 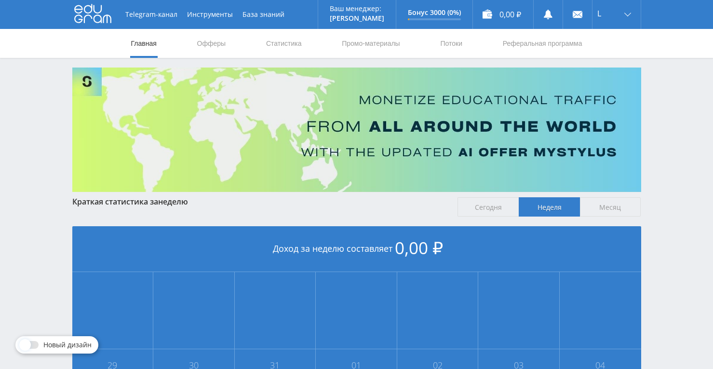 I want to click on p: Бонус 3000 (0%), so click(x=434, y=13).